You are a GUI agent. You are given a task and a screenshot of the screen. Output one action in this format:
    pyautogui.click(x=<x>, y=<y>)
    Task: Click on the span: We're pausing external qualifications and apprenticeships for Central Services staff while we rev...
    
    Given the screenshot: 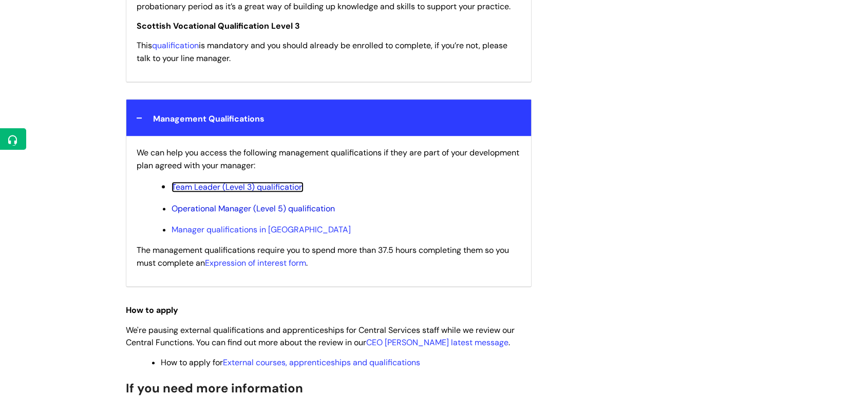 What is the action you would take?
    pyautogui.click(x=319, y=336)
    